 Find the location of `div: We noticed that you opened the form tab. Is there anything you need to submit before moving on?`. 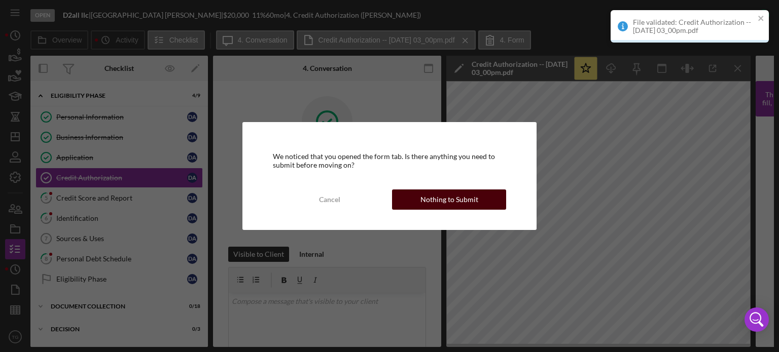

div: We noticed that you opened the form tab. Is there anything you need to submit before moving on? is located at coordinates (389, 161).